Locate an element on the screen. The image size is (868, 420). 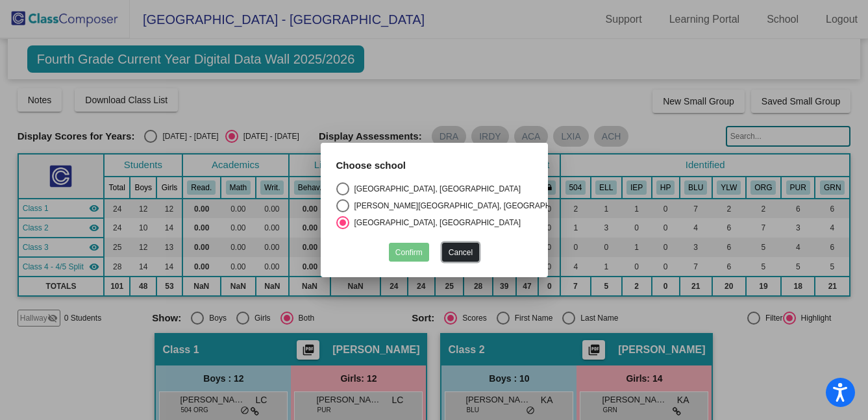
mat-radio-group: Select an option is located at coordinates (434, 208).